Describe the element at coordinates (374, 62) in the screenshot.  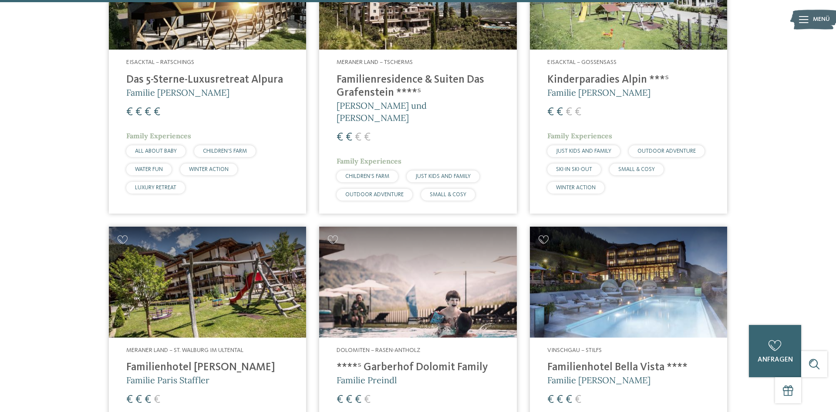
I see `span: Meraner Land – Tscherms` at that location.